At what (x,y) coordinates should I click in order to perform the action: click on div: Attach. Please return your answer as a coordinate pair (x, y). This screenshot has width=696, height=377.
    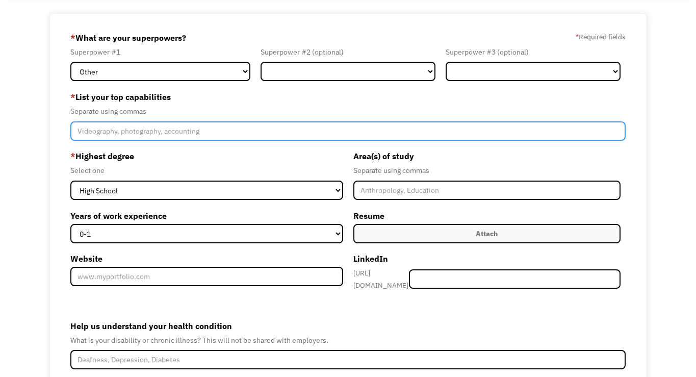
    Looking at the image, I should click on (486, 233).